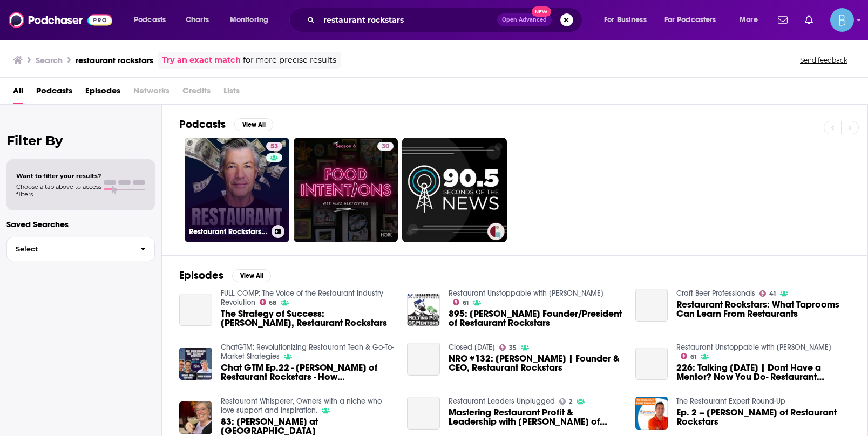 This screenshot has width=868, height=436. I want to click on span: Choose a tab above to access filters., so click(59, 191).